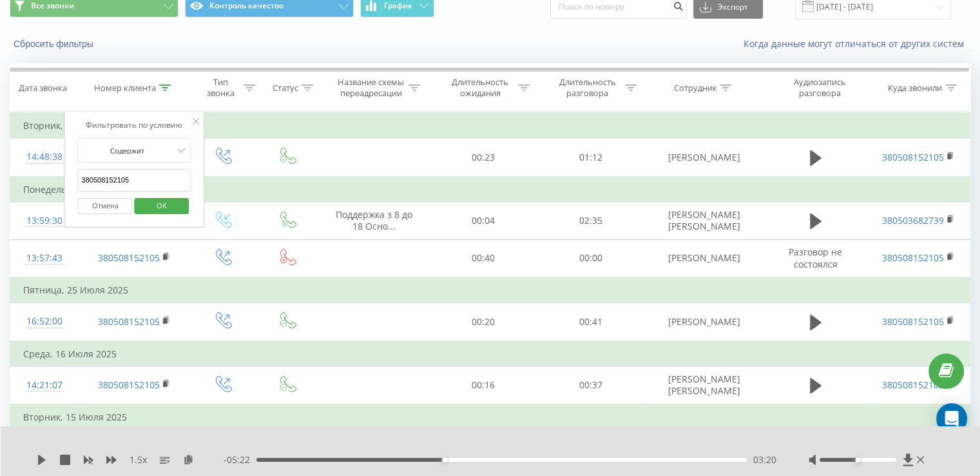 Image resolution: width=980 pixels, height=476 pixels. I want to click on td: 00:37, so click(590, 385).